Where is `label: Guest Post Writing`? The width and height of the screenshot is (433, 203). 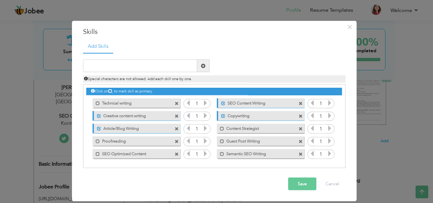 label: Guest Post Writing is located at coordinates (256, 140).